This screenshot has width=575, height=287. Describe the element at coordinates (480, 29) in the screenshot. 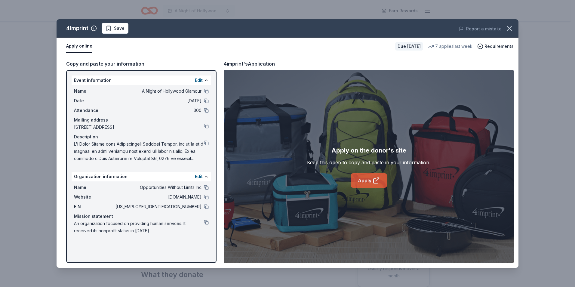

I see `button: Report a mistake` at that location.